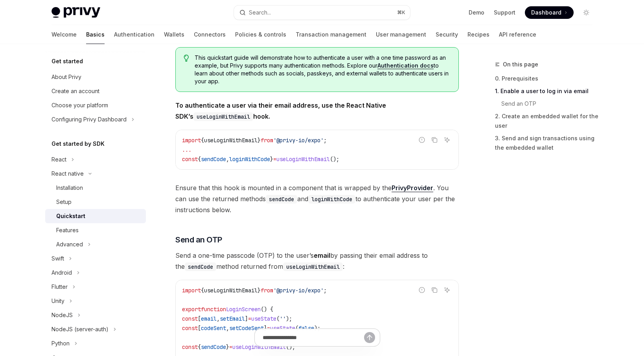  What do you see at coordinates (401, 35) in the screenshot?
I see `a: User management` at bounding box center [401, 35].